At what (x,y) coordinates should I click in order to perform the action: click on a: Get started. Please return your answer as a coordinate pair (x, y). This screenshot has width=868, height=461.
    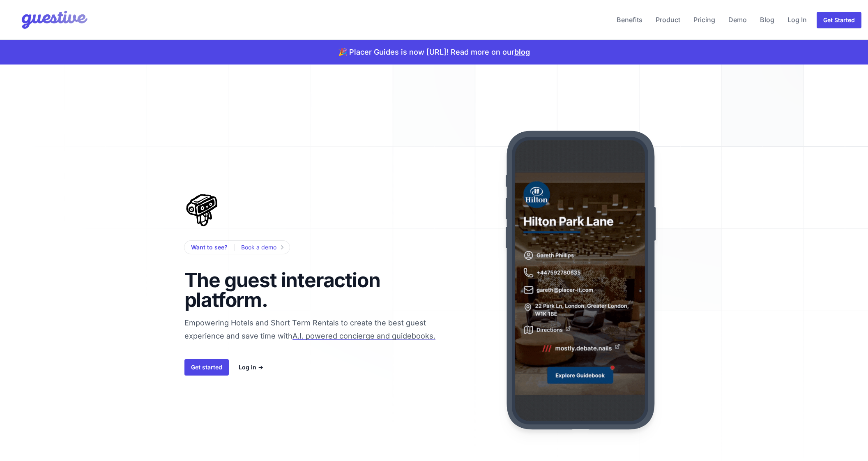
    Looking at the image, I should click on (207, 367).